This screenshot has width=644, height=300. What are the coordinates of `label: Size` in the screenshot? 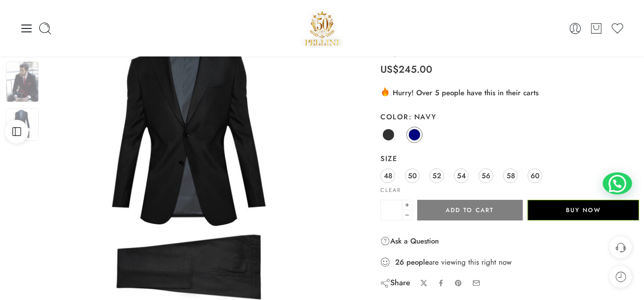 It's located at (510, 159).